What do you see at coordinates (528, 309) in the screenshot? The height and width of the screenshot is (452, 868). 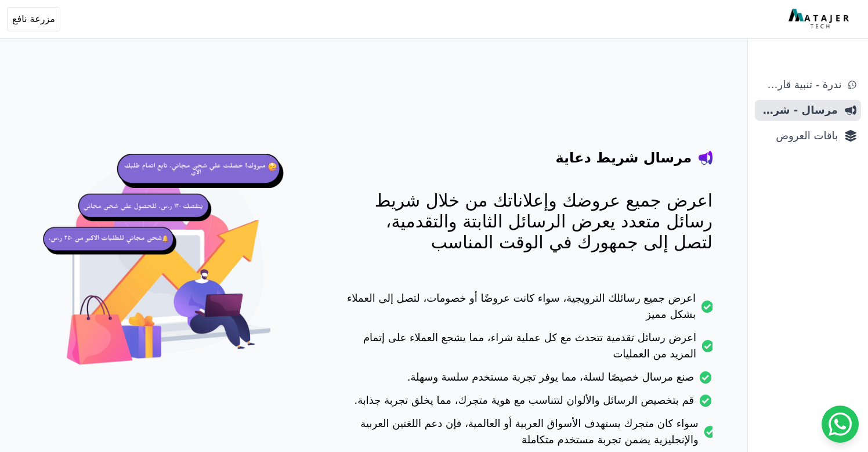 I see `li: اعرض جميع رسائلك الترويجية، سواء كانت عروضًا أو خصومات، لتصل إلى العملاء بشكل مميز` at bounding box center [528, 309].